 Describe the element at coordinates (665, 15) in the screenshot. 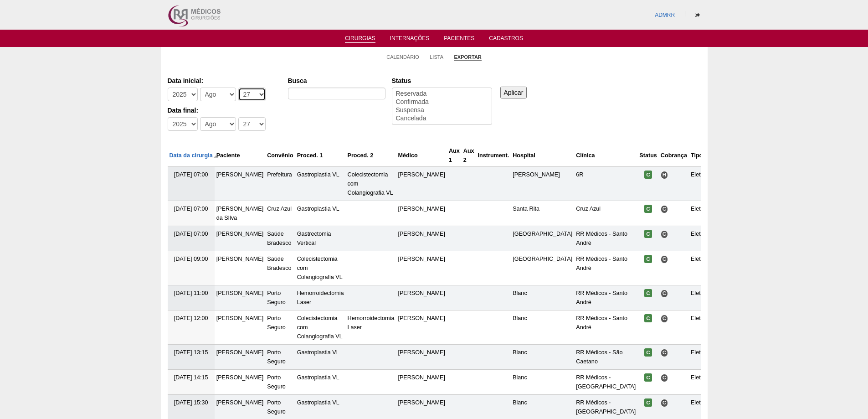

I see `a: ADMRR` at that location.